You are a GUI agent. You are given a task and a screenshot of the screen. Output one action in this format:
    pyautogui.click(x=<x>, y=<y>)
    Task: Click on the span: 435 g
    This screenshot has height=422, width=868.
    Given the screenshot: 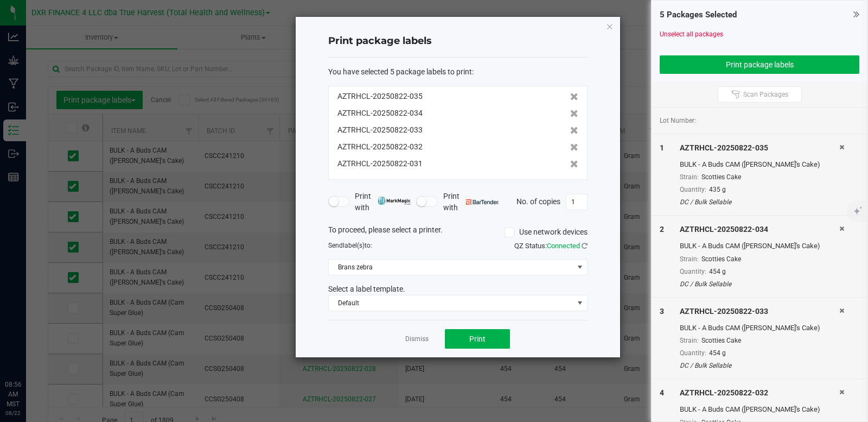 What is the action you would take?
    pyautogui.click(x=717, y=189)
    